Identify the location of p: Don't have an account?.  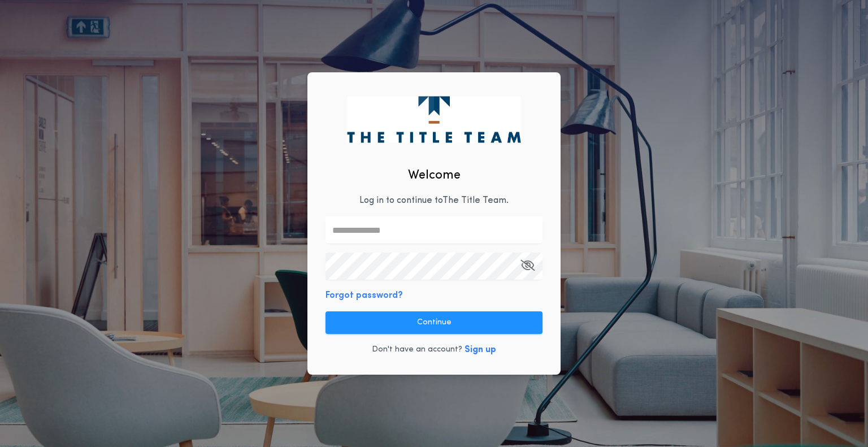
(417, 350).